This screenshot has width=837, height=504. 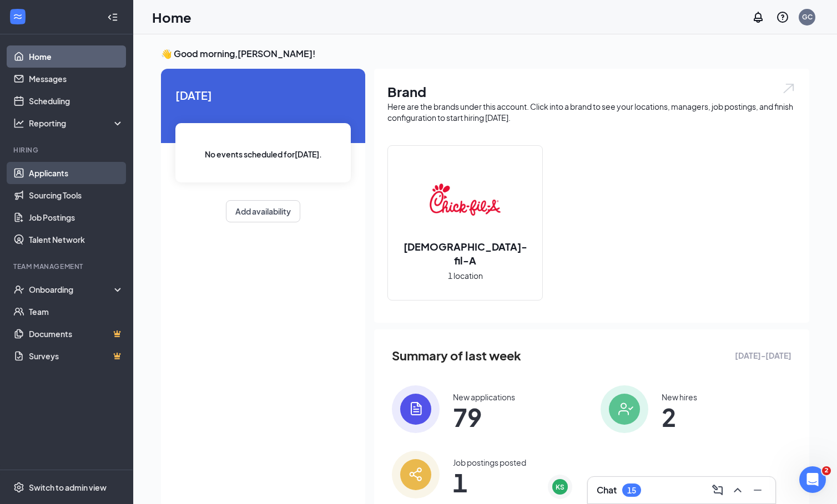 What do you see at coordinates (76, 173) in the screenshot?
I see `a: Applicants` at bounding box center [76, 173].